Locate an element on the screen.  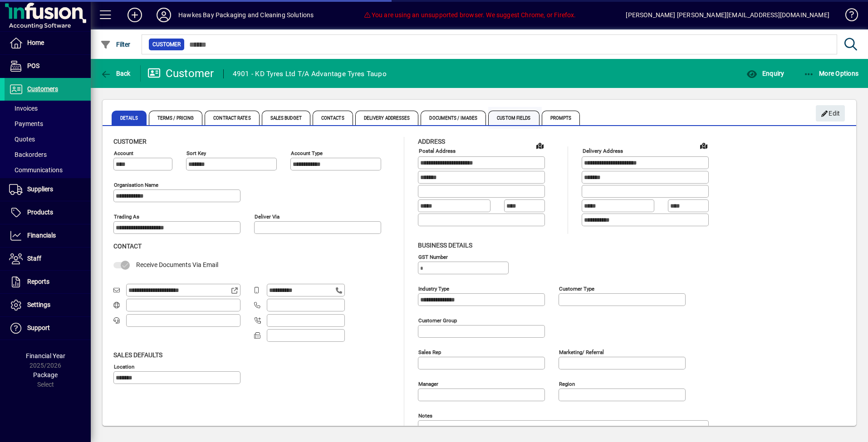
span: Filter is located at coordinates (116, 45).